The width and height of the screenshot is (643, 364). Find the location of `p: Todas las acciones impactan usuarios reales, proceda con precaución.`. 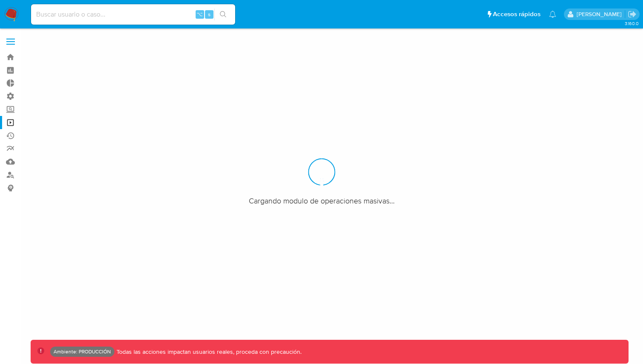

p: Todas las acciones impactan usuarios reales, proceda con precaución. is located at coordinates (208, 352).